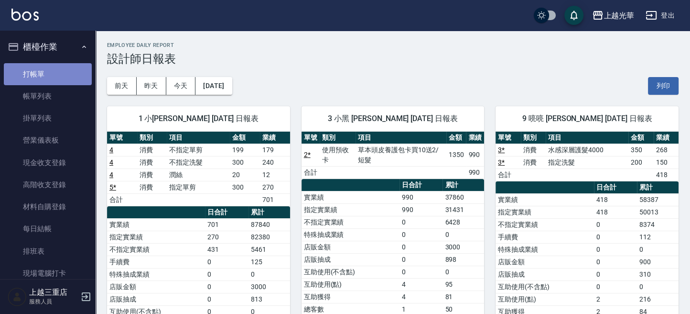  I want to click on td: 20, so click(245, 174).